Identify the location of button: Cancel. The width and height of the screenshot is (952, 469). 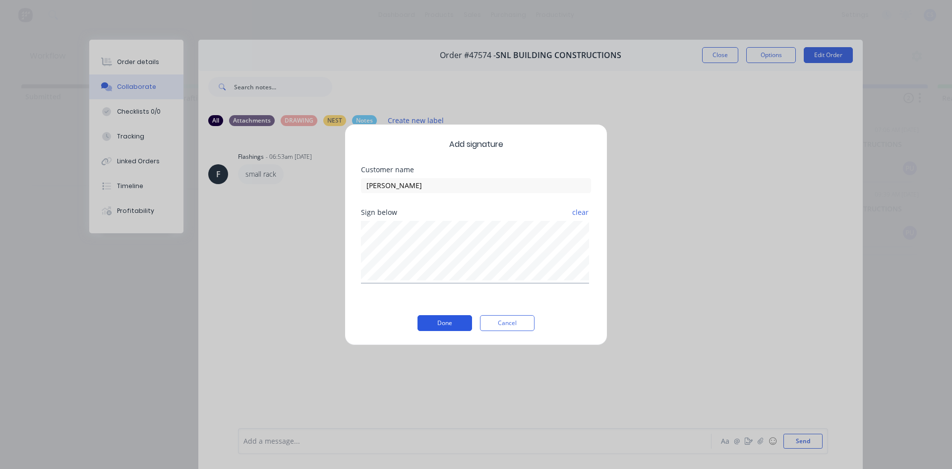
(507, 323).